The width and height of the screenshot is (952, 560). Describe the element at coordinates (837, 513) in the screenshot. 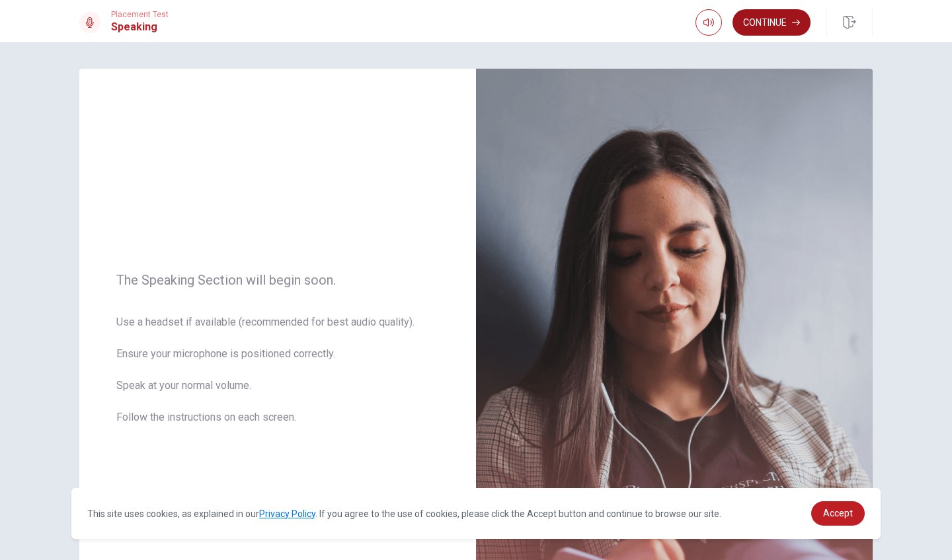

I see `a: dismiss cookie message` at that location.